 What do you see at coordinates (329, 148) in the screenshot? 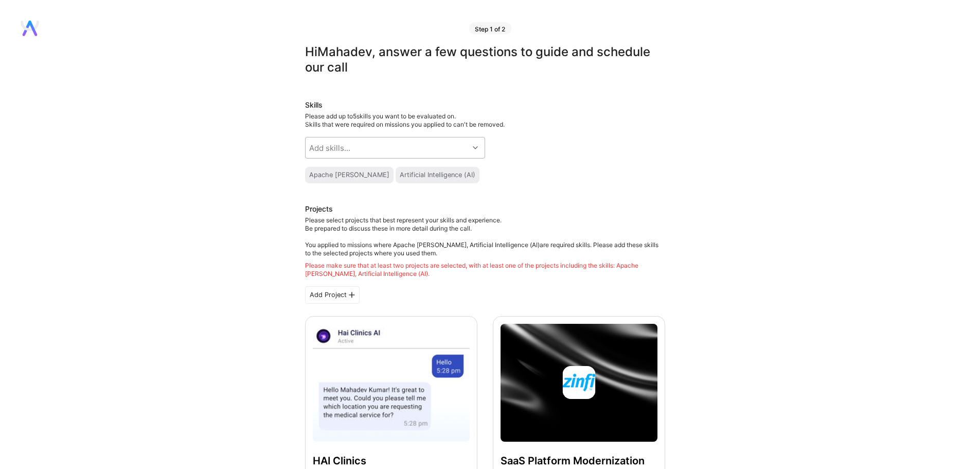
I see `div: Add skills...` at bounding box center [329, 148].